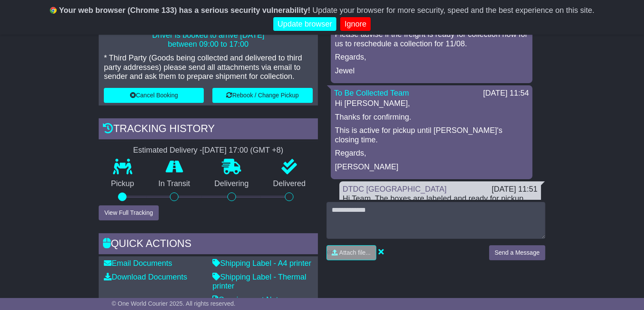  I want to click on b: Your web browser (Chrome 133) has a serious security vulnerability!, so click(185, 10).